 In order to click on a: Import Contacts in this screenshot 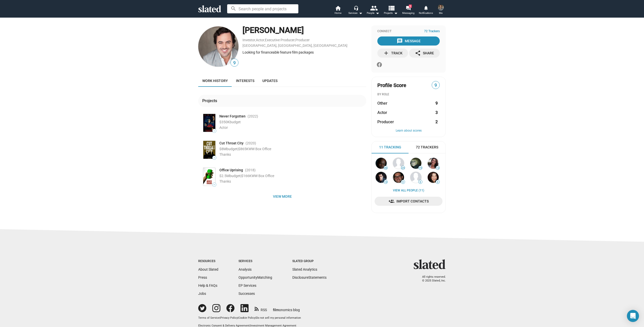, I will do `click(409, 201)`.